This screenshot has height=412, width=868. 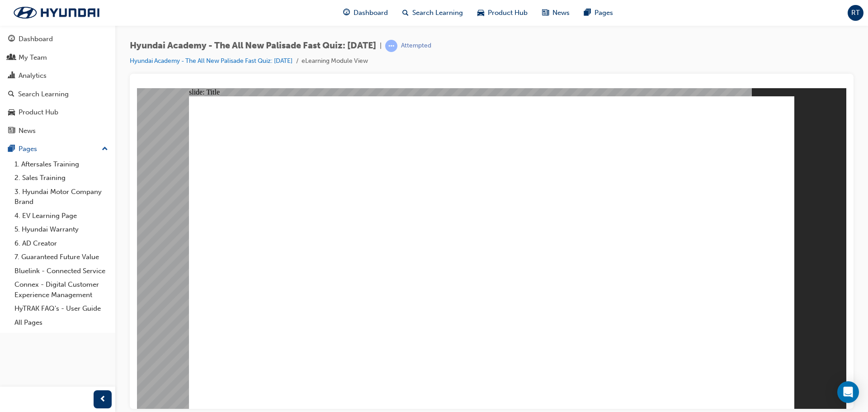 What do you see at coordinates (502, 13) in the screenshot?
I see `a: car-iconProduct Hub` at bounding box center [502, 13].